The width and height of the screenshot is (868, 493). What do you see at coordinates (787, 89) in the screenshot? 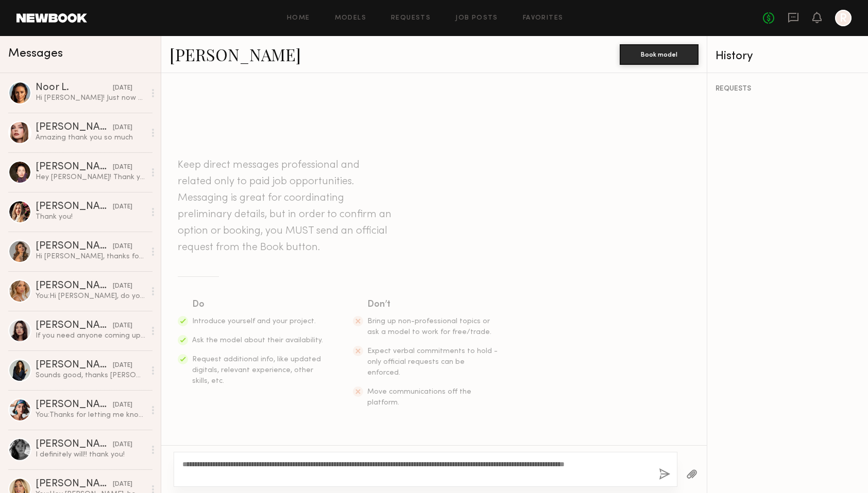
I see `div: REQUESTS` at bounding box center [787, 89].